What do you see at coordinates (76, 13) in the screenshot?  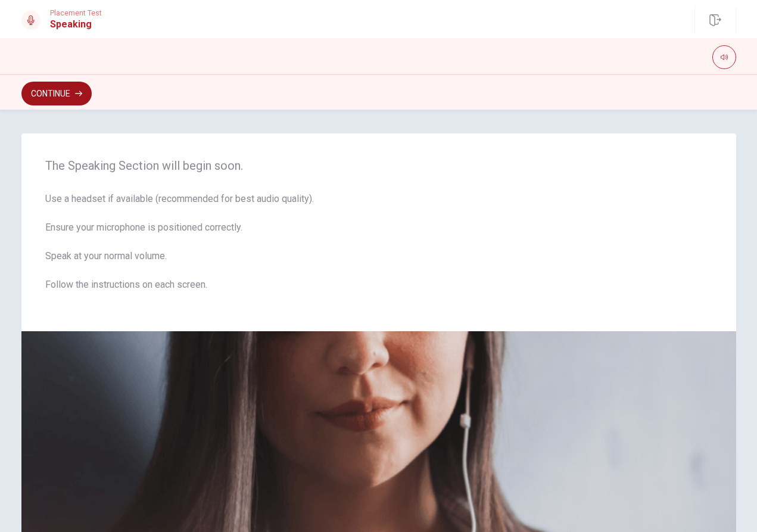 I see `span: Placement Test` at bounding box center [76, 13].